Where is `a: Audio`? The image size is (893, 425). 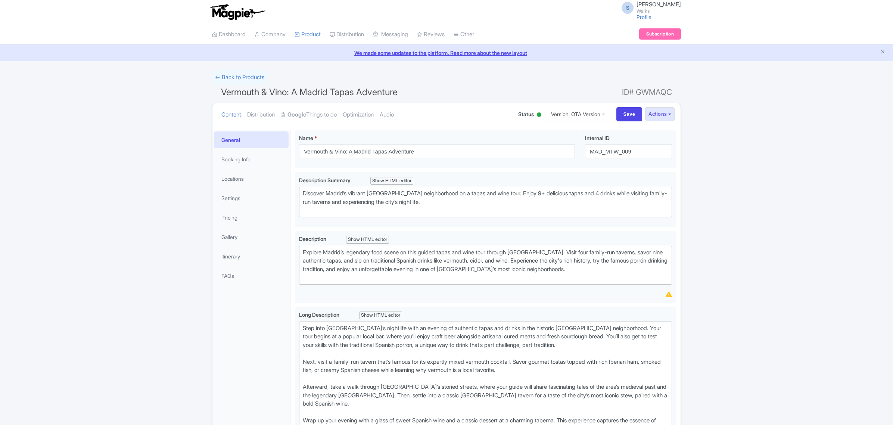 a: Audio is located at coordinates (387, 115).